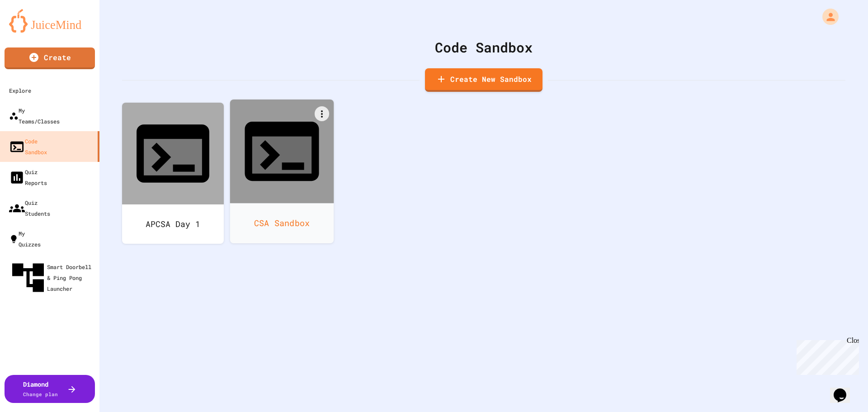 The height and width of the screenshot is (412, 868). What do you see at coordinates (53, 277) in the screenshot?
I see `div: Smart Doorbell & Ping Pong Launcher` at bounding box center [53, 277].